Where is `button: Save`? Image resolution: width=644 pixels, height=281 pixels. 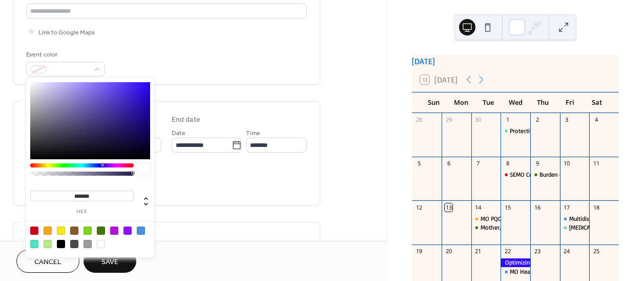
button: Save is located at coordinates (110, 261).